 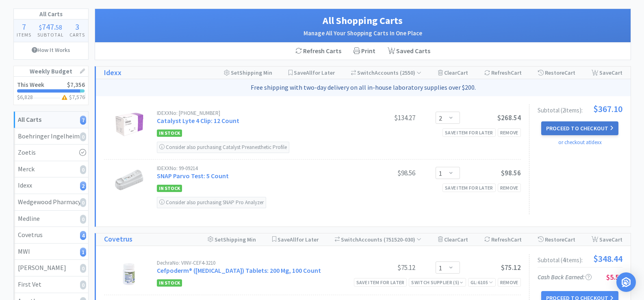 What do you see at coordinates (51, 136) in the screenshot?
I see `a: Boehringer Ingelheim0` at bounding box center [51, 136].